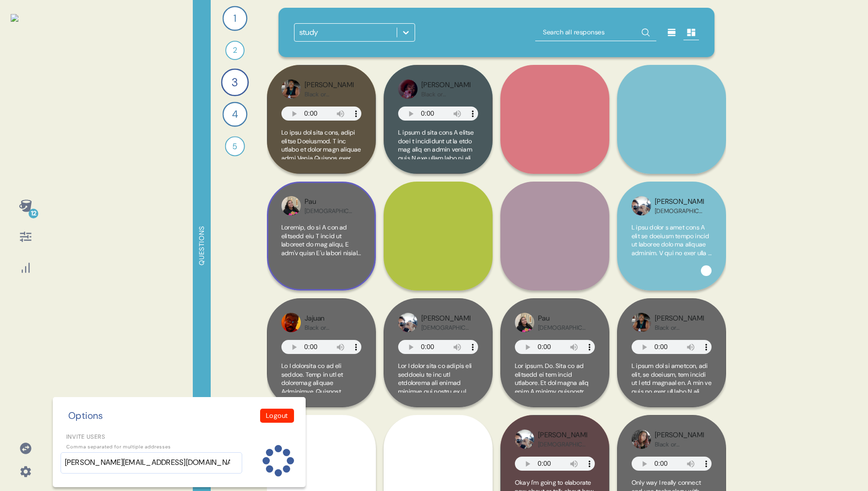  What do you see at coordinates (235, 50) in the screenshot?
I see `div: 2` at bounding box center [235, 50].